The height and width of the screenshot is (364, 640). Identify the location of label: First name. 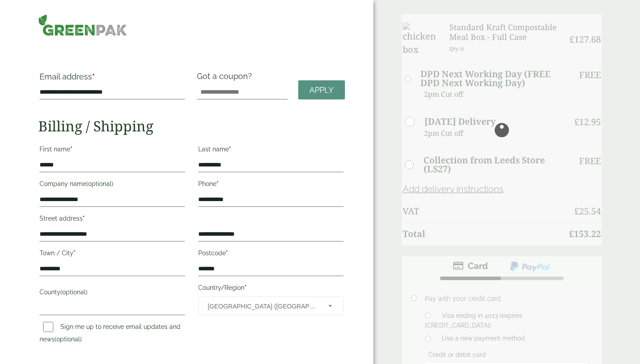
(112, 150).